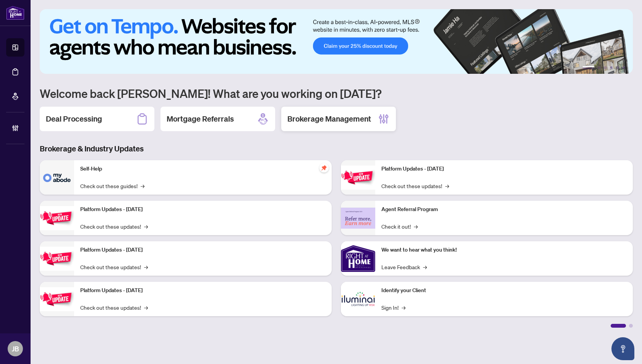  Describe the element at coordinates (358, 218) in the screenshot. I see `img: Agent Referral Program` at that location.